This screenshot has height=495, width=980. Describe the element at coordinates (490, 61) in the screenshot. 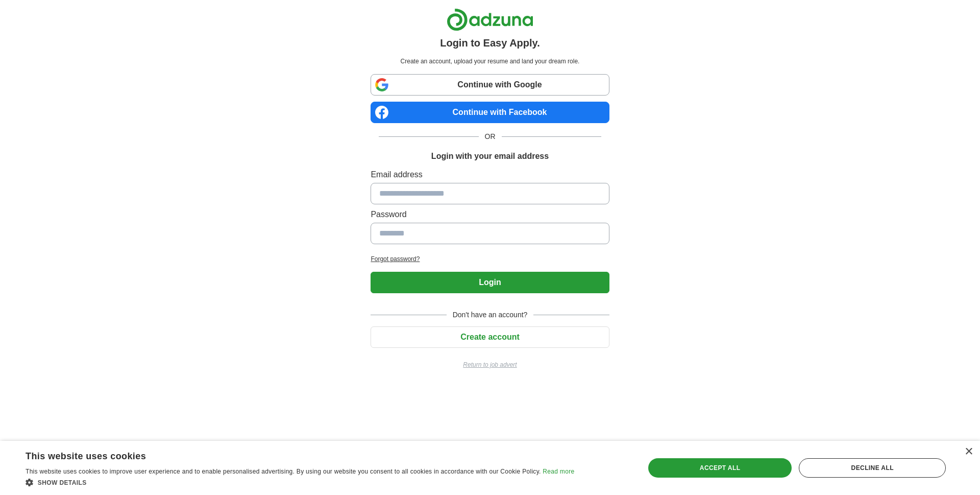

I see `p: Create an account, upload your resume and land your dream role.` at that location.